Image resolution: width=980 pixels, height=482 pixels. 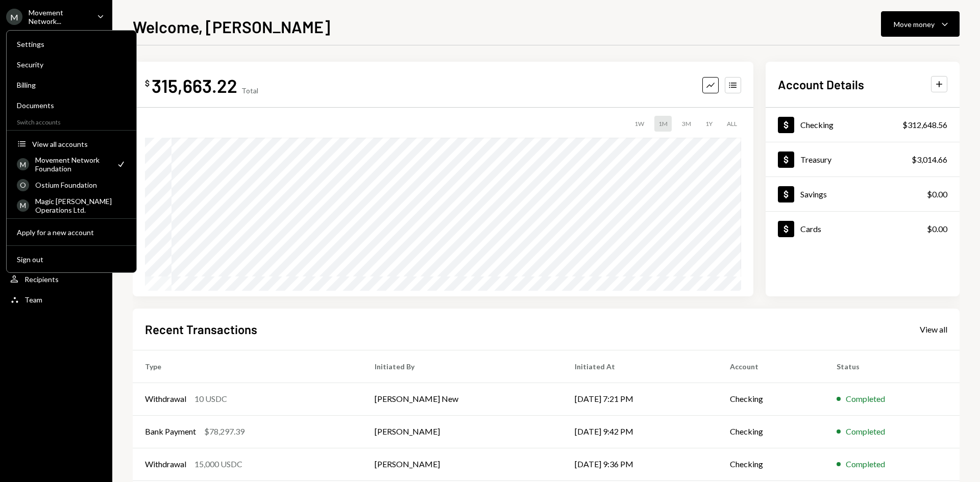 What do you see at coordinates (56, 279) in the screenshot?
I see `a: Recipients` at bounding box center [56, 279].